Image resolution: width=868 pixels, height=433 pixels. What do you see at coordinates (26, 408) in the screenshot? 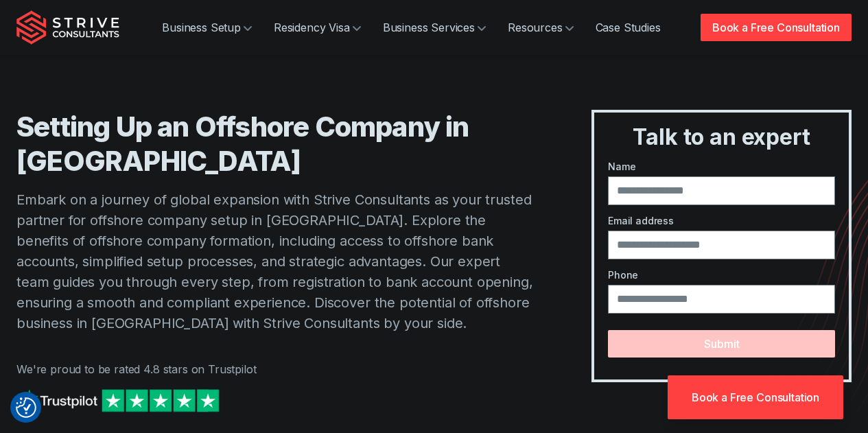
I see `button: Consent Preferences` at bounding box center [26, 408].